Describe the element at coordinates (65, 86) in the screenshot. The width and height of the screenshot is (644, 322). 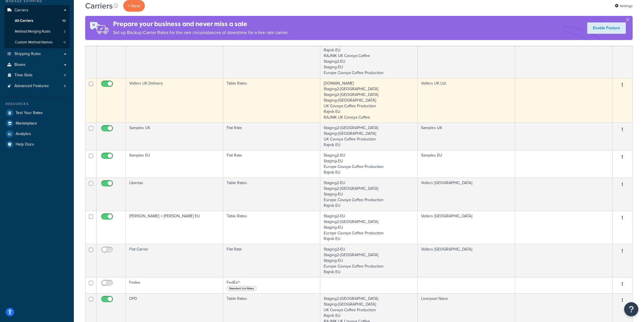
I see `span: 6` at that location.